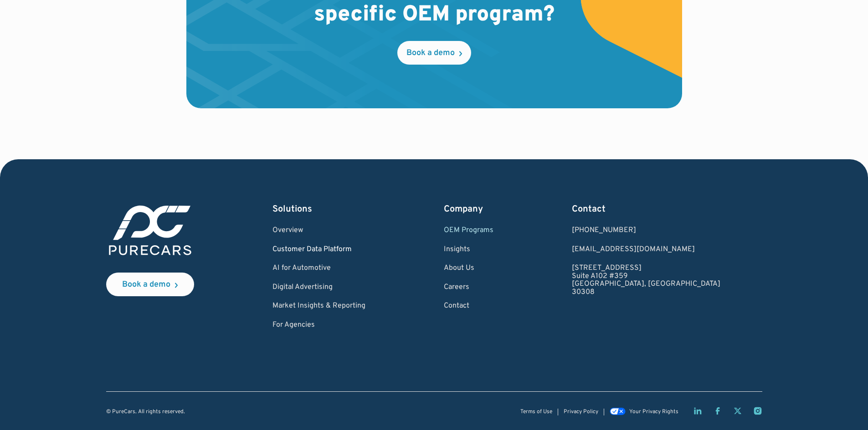 This screenshot has width=868, height=430. I want to click on a: Digital Advertising, so click(319, 288).